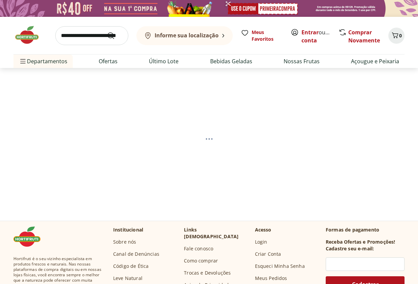  I want to click on h3: Receba Ofertas e Promoções!, so click(361, 242).